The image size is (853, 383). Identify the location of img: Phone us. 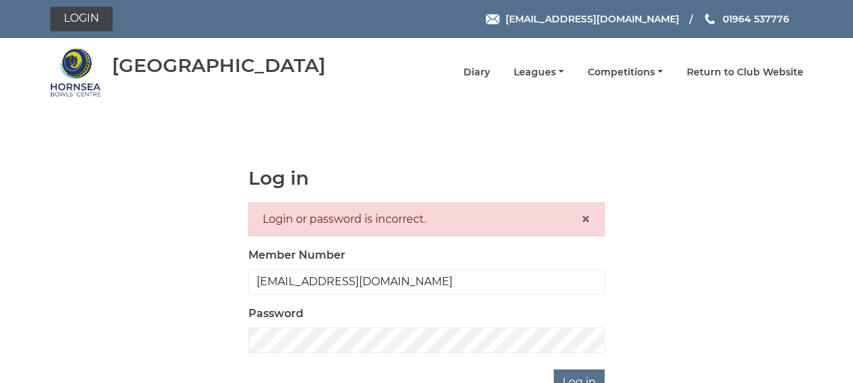
(709, 19).